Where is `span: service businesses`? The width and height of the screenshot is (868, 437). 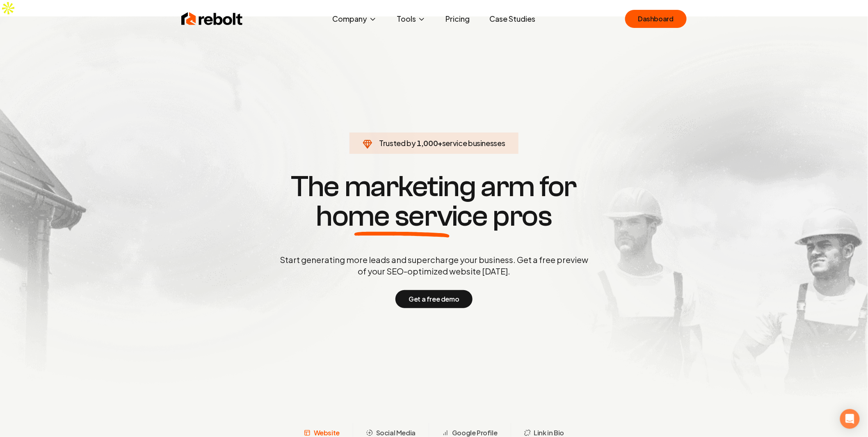
span: service businesses is located at coordinates (474, 143).